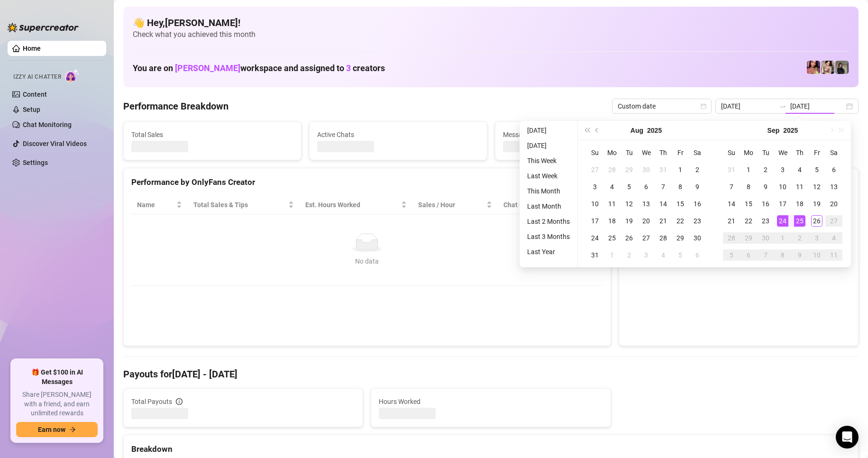  What do you see at coordinates (550, 205) in the screenshot?
I see `th: Chat Conversion` at bounding box center [550, 205].